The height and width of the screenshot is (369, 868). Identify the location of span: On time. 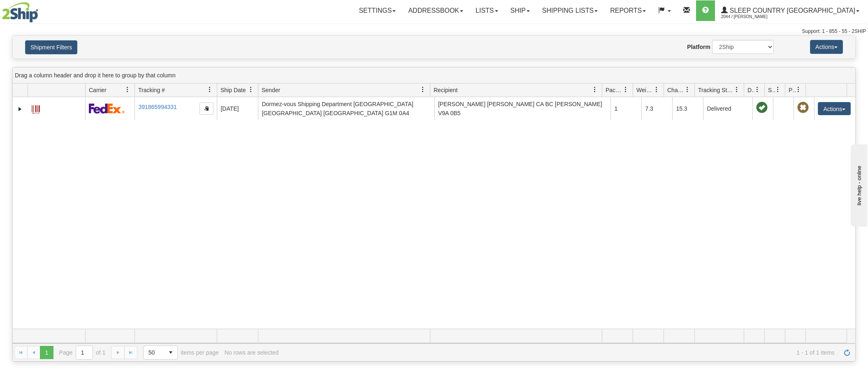
(762, 108).